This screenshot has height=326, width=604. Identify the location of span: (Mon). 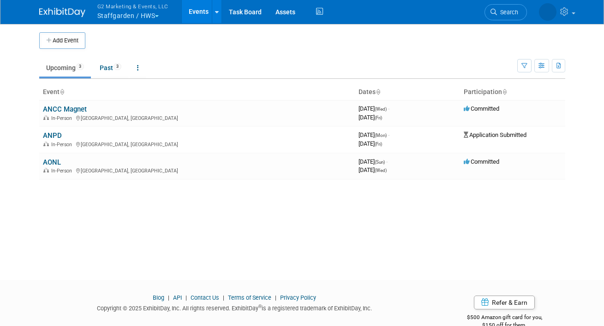
(381, 135).